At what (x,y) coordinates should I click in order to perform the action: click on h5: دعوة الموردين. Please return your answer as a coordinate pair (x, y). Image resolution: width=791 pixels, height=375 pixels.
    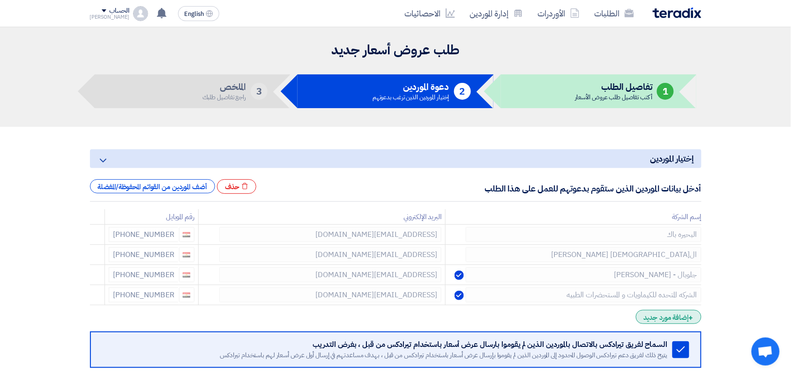
    Looking at the image, I should click on (411, 87).